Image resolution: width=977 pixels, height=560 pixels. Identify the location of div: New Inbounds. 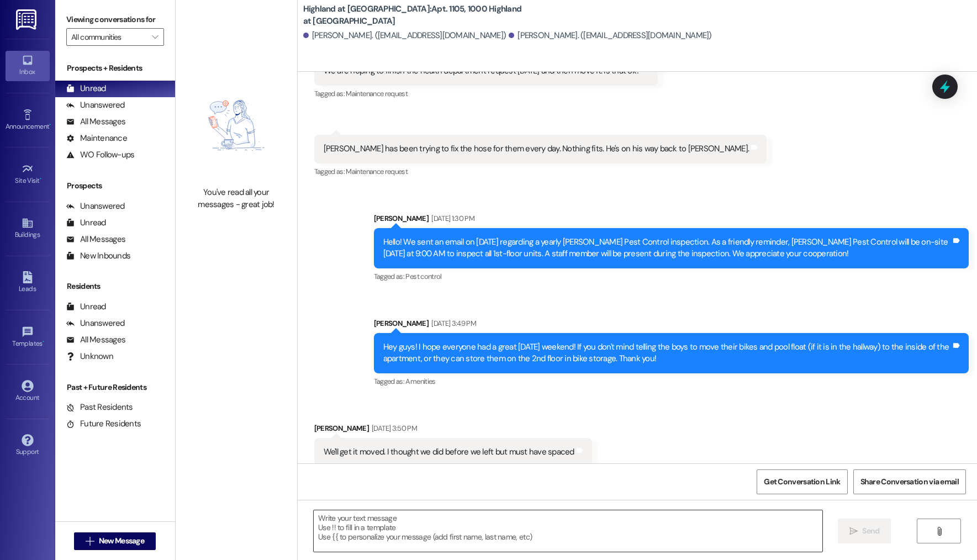
(99, 256).